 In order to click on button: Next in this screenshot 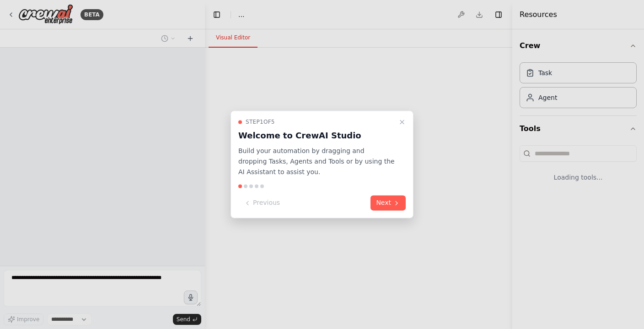, I will do `click(388, 203)`.